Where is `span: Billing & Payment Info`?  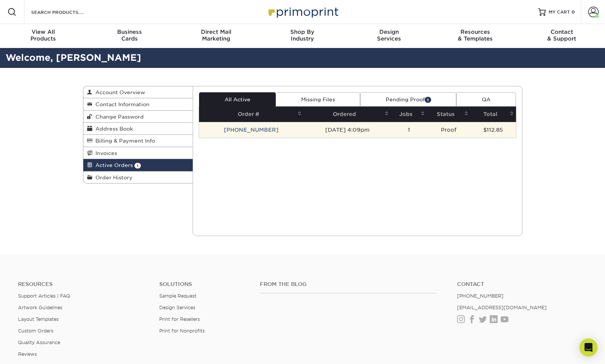
span: Billing & Payment Info is located at coordinates (124, 141).